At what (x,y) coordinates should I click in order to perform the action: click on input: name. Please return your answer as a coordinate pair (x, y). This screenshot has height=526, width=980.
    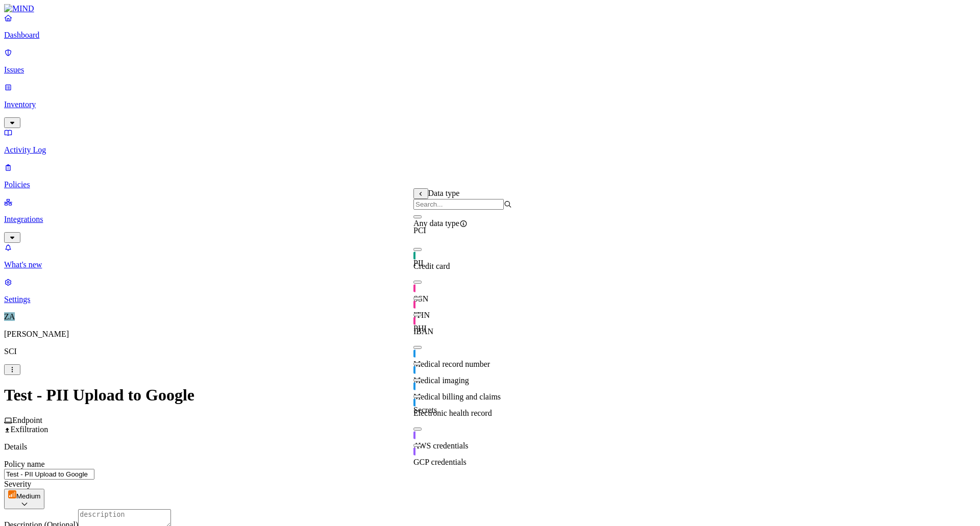
    Looking at the image, I should click on (49, 474).